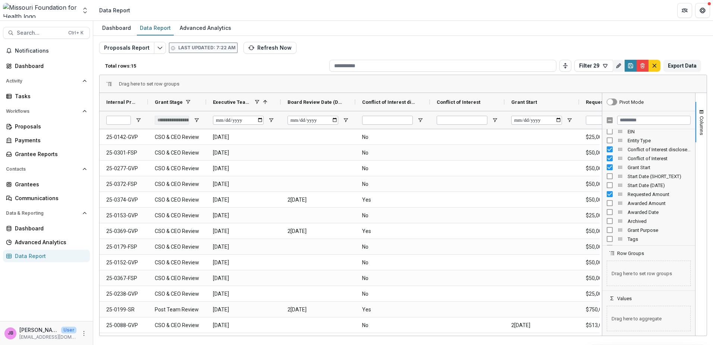 The width and height of the screenshot is (713, 345). I want to click on a: Proposals, so click(46, 126).